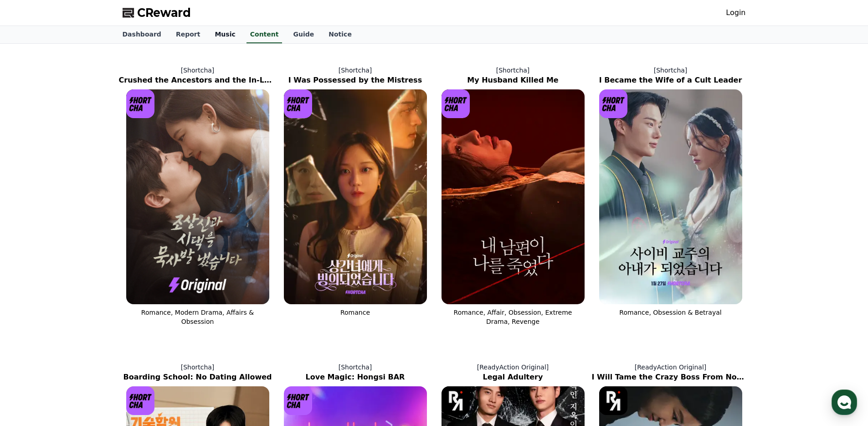  What do you see at coordinates (513, 81) in the screenshot?
I see `h2: My Husband Killed Me` at bounding box center [513, 81].